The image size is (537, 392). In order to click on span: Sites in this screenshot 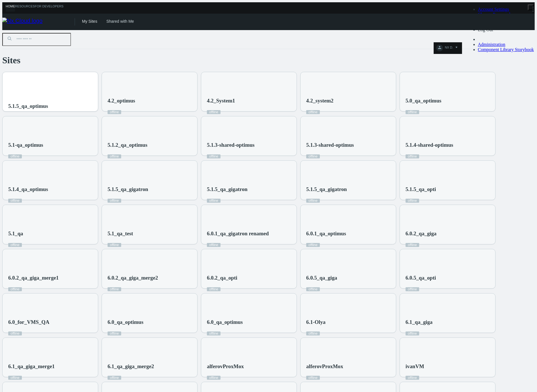, I will do `click(11, 60)`.